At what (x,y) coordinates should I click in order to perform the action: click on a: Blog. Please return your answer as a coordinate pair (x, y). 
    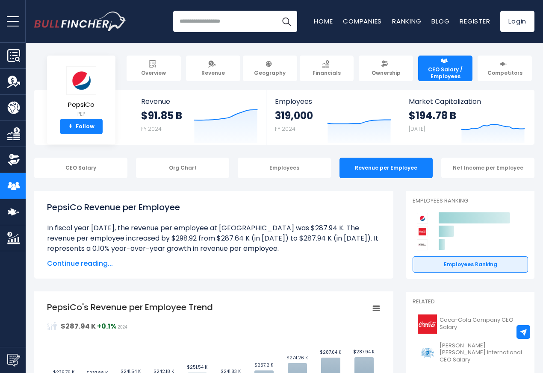
    Looking at the image, I should click on (440, 21).